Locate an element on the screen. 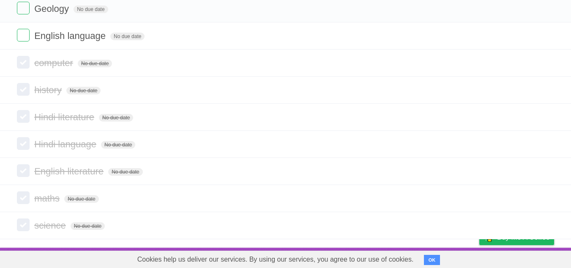 The image size is (571, 268). span: computer is located at coordinates (55, 63).